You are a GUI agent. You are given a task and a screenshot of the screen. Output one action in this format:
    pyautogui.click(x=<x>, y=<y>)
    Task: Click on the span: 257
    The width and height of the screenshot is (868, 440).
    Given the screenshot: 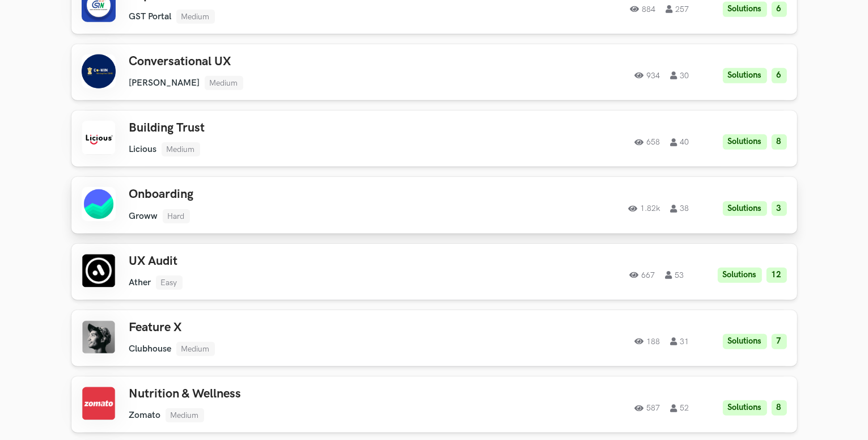 What is the action you would take?
    pyautogui.click(x=677, y=9)
    